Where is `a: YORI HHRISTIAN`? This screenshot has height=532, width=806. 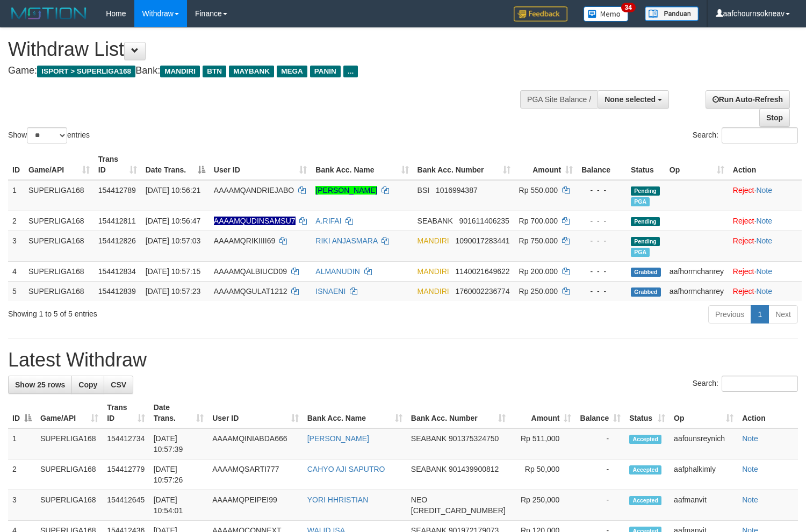
a: YORI HHRISTIAN is located at coordinates (338, 500).